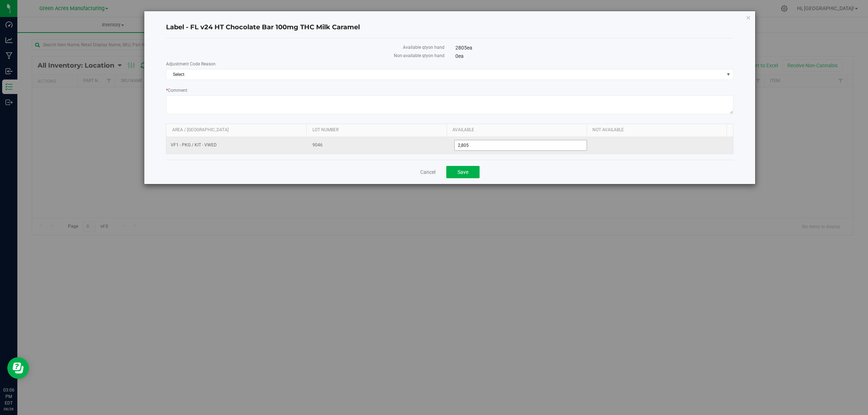 Image resolution: width=868 pixels, height=415 pixels. What do you see at coordinates (459, 56) in the screenshot?
I see `span: 0` at bounding box center [459, 56].